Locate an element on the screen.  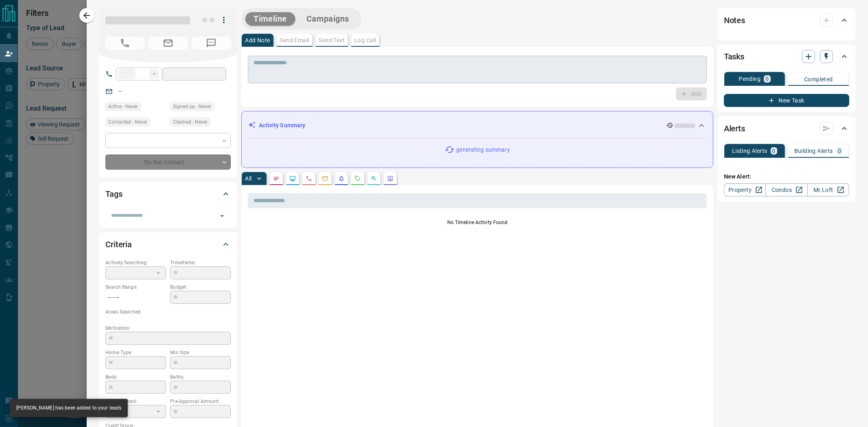
span: Claimed - Never is located at coordinates (190, 122).